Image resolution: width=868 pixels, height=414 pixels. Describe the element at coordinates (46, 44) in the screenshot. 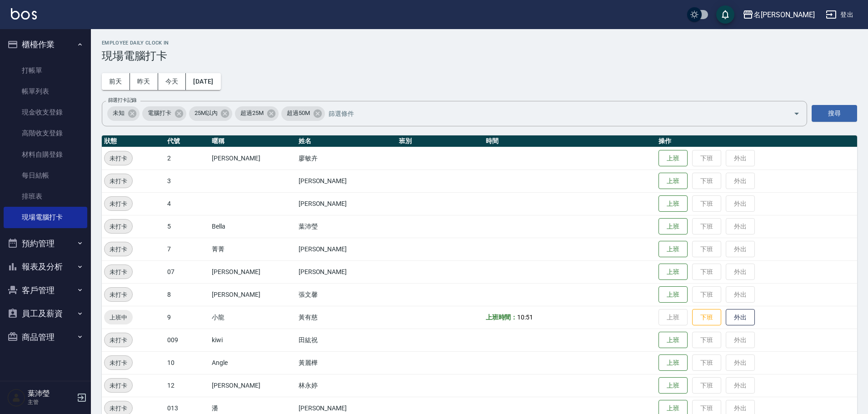

I see `button: 櫃檯作業` at that location.